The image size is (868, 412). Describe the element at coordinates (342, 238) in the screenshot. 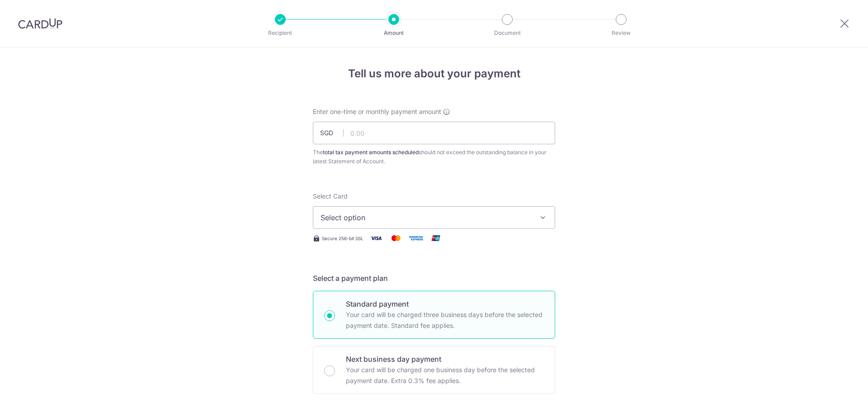

I see `span: Secure 256-bit SSL` at that location.